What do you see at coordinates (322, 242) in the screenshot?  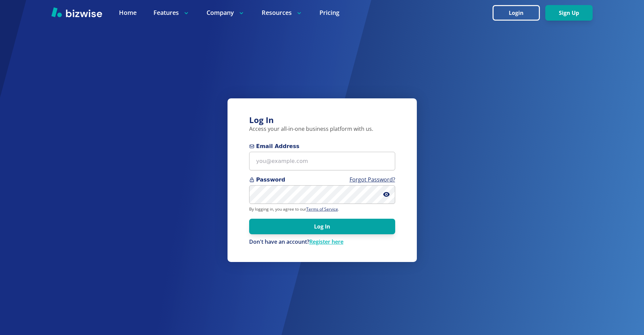 I see `div: Don't have an account?Register here` at bounding box center [322, 242].